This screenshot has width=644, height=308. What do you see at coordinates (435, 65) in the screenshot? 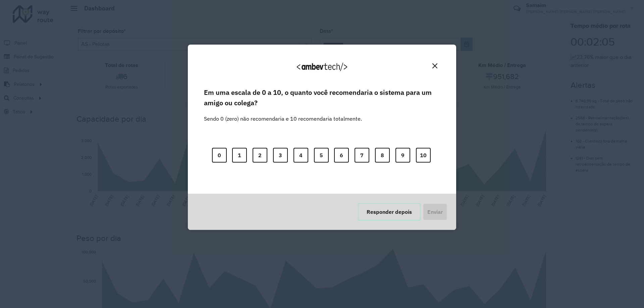
I see `button: Close` at bounding box center [435, 65].